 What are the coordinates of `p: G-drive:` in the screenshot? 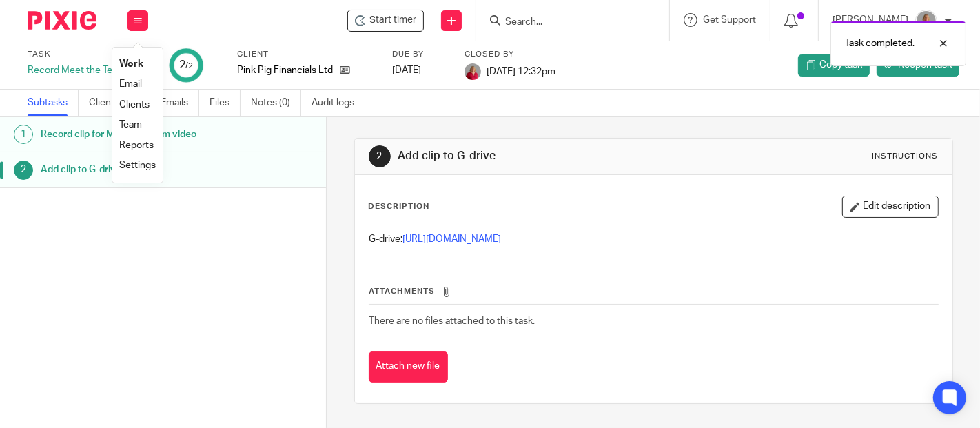 It's located at (653, 239).